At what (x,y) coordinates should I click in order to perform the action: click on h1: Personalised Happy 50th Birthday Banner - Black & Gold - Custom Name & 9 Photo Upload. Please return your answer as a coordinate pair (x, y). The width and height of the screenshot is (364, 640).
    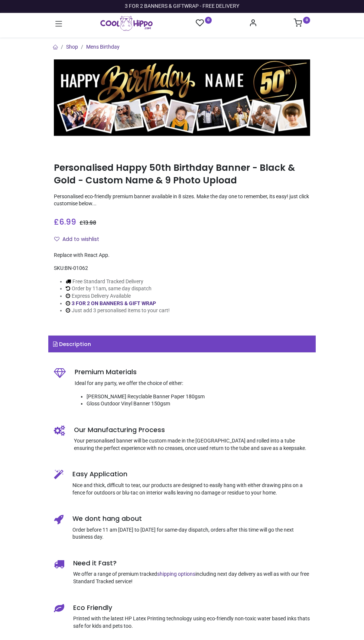
    Looking at the image, I should click on (182, 174).